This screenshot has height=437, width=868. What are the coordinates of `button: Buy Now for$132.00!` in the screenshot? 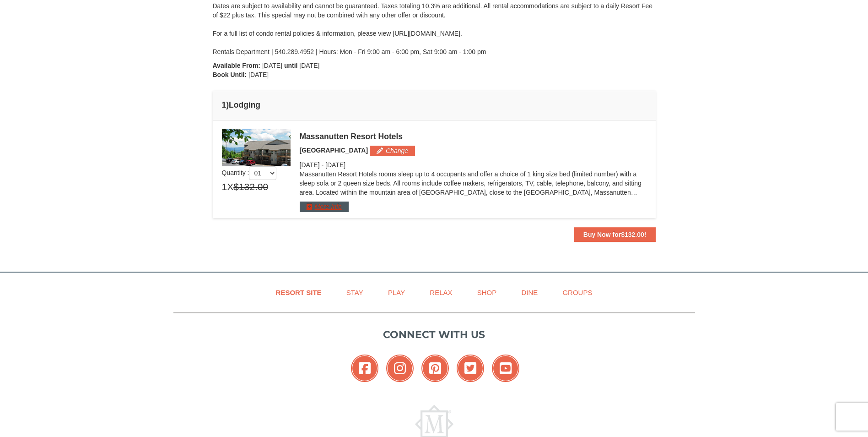 It's located at (615, 235).